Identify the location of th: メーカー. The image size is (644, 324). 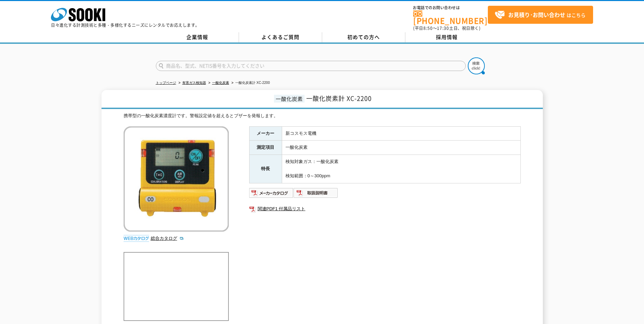
(265, 133).